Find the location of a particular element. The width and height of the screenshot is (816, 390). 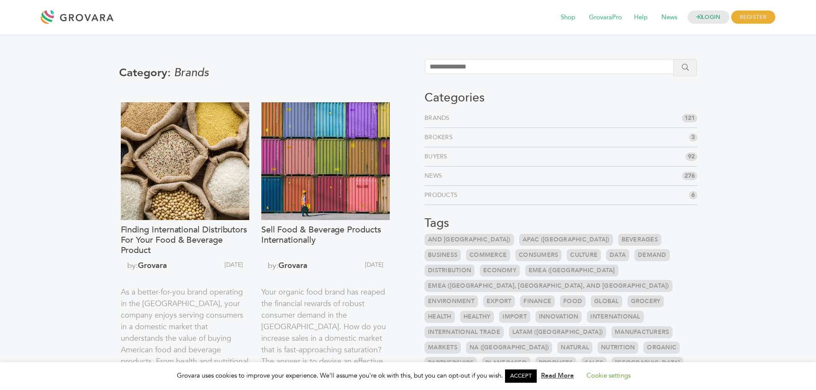

a: Plant-based is located at coordinates (506, 363).